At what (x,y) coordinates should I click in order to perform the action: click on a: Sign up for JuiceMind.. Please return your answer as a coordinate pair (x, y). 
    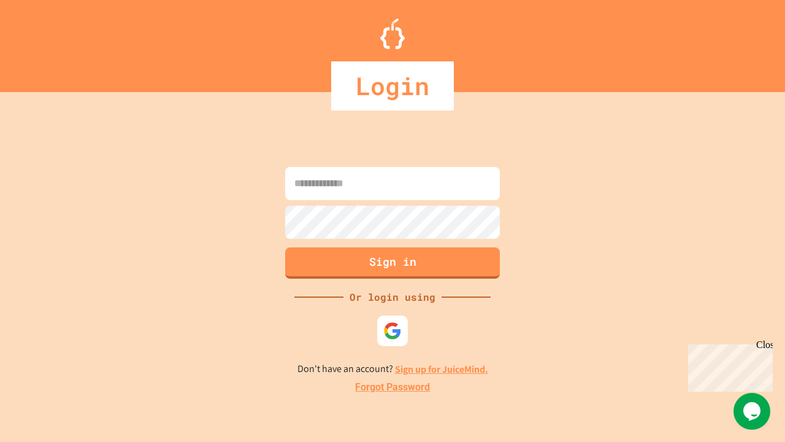
    Looking at the image, I should click on (442, 369).